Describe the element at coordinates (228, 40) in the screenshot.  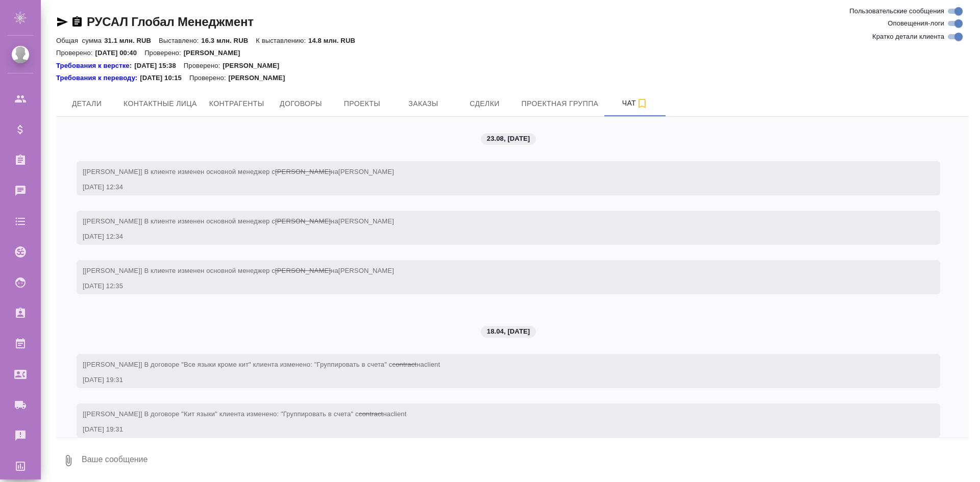
I see `p: 16.3 млн. RUB` at that location.